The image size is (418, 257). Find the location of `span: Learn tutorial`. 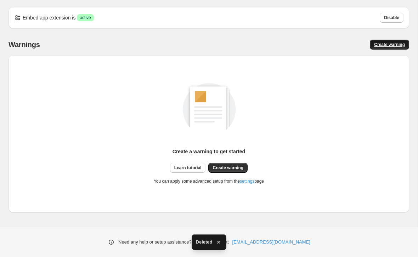

span: Learn tutorial is located at coordinates (188, 168).